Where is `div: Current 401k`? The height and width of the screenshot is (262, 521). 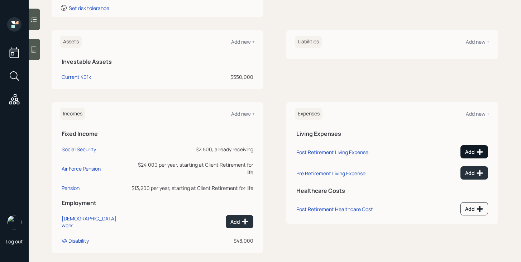
div: Current 401k is located at coordinates (76, 77).